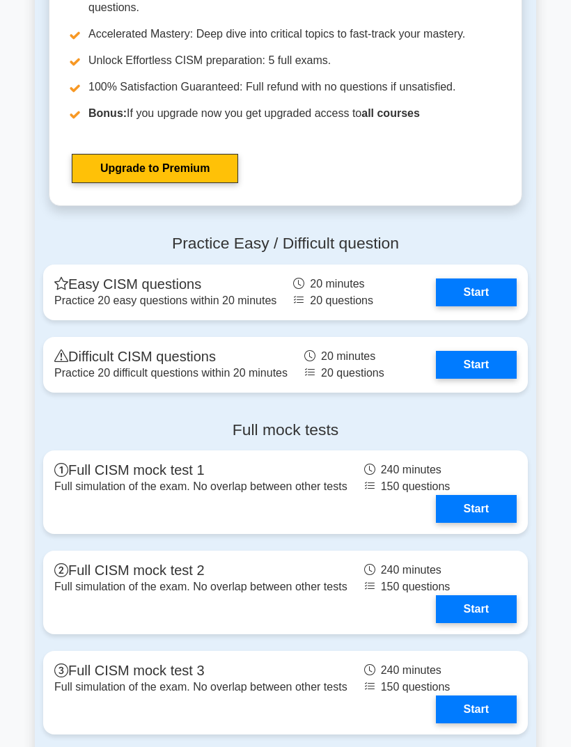 This screenshot has width=571, height=747. Describe the element at coordinates (286, 243) in the screenshot. I see `h4: Practice Easy / Difficult question` at that location.